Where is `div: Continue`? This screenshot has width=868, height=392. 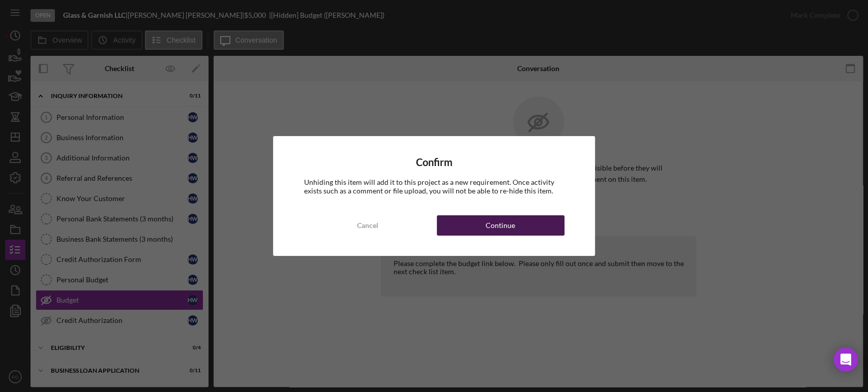 div: Continue is located at coordinates (500, 225).